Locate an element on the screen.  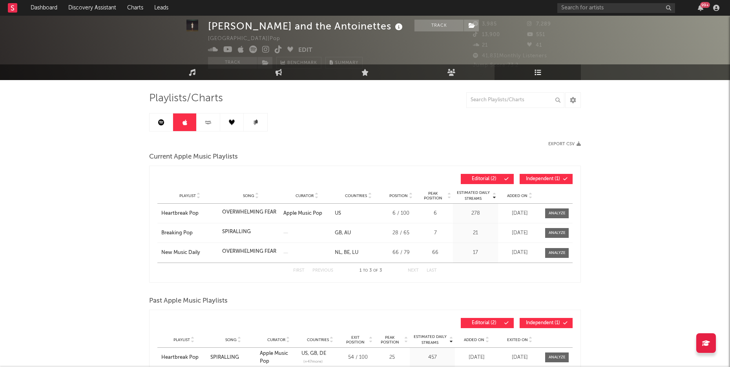
div: 54 / 100 is located at coordinates (358, 358).